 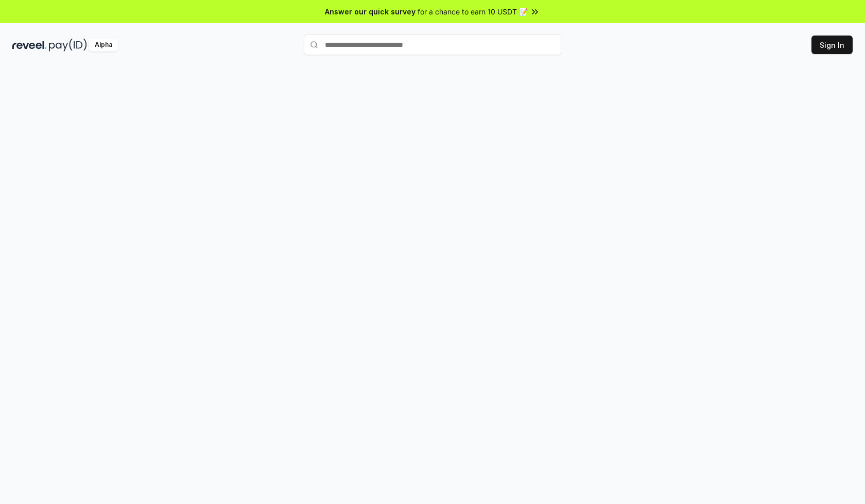 I want to click on div: Alpha, so click(x=103, y=44).